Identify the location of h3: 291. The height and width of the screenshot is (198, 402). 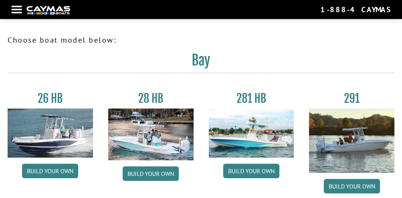
(352, 98).